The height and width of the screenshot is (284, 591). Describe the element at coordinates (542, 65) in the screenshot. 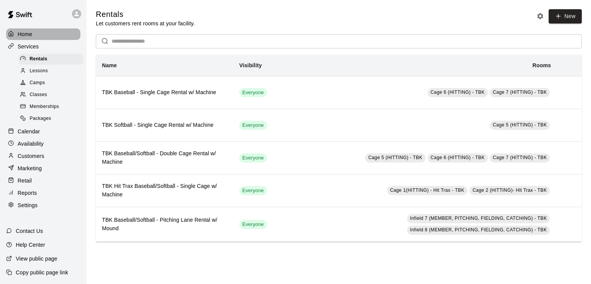

I see `b: Rooms` at that location.